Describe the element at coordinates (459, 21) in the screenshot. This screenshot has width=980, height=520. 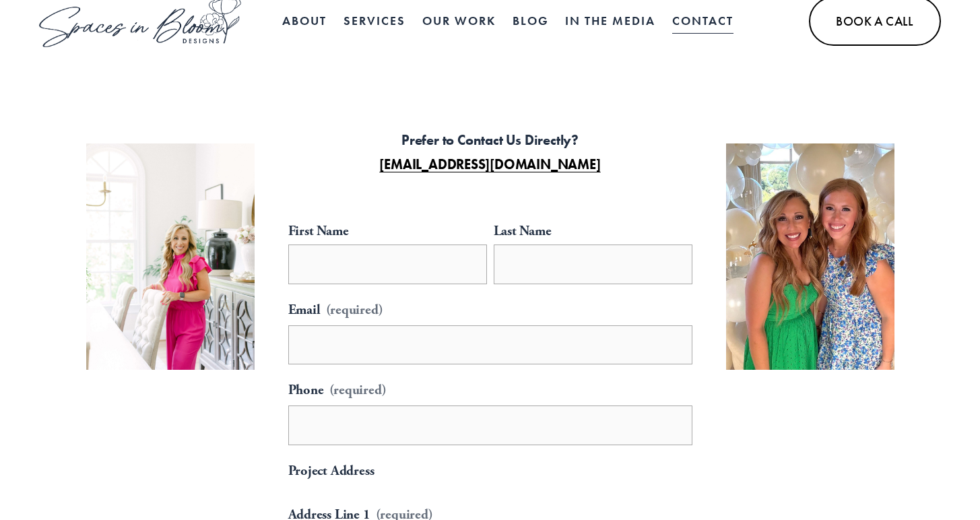
I see `a: Our Work` at that location.